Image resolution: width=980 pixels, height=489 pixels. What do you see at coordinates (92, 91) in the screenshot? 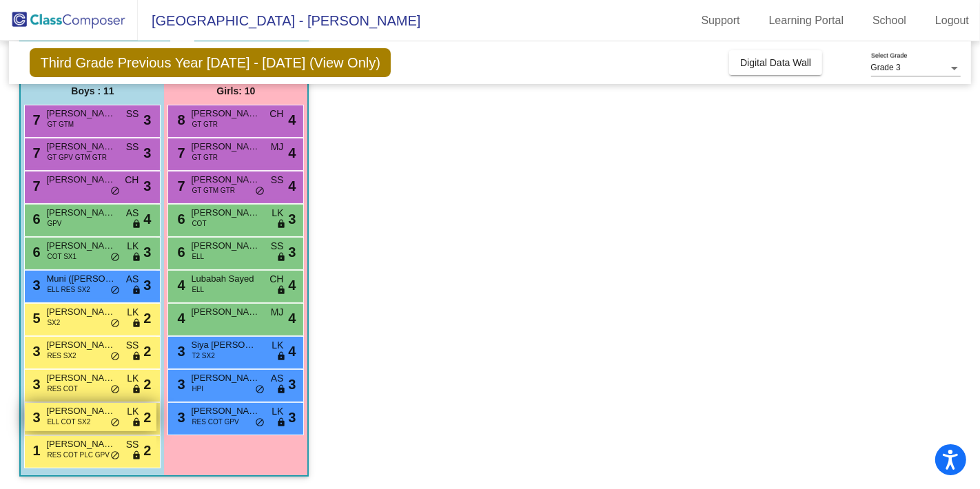
I see `div: Boys : 11` at bounding box center [92, 91].